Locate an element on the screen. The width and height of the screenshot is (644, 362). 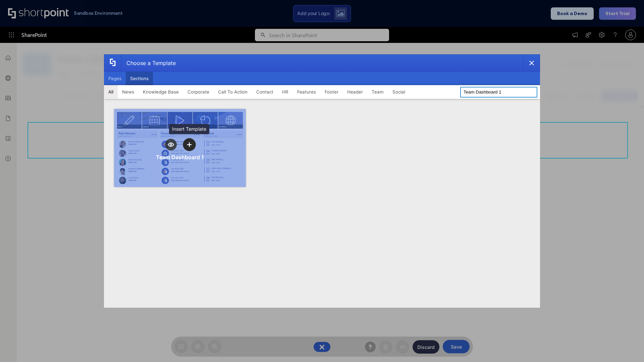
div: template selector is located at coordinates (322, 181).